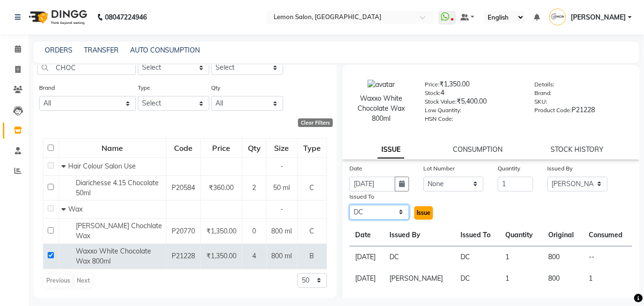  I want to click on th: Quantity, so click(521, 235).